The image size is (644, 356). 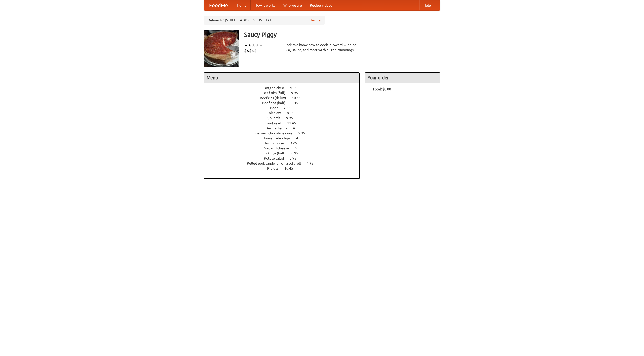 I want to click on span: Pulled pork sandwich on a soft roll, so click(x=276, y=163).